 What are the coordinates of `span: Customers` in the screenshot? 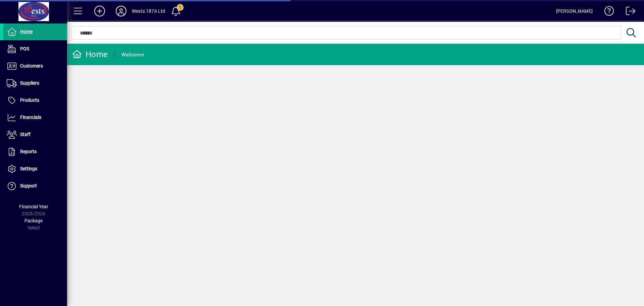 It's located at (31, 66).